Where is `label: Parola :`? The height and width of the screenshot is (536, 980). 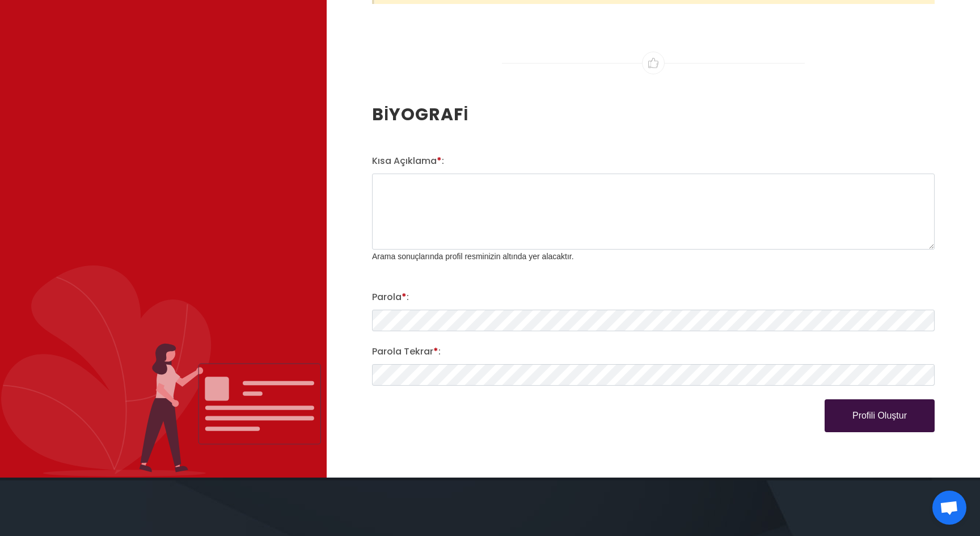 label: Parola : is located at coordinates (390, 297).